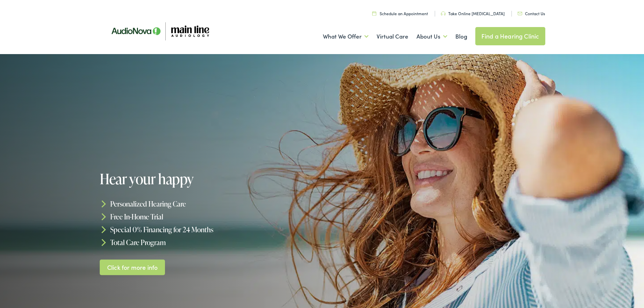 The image size is (644, 308). What do you see at coordinates (392, 37) in the screenshot?
I see `a: Virtual Care` at bounding box center [392, 37].